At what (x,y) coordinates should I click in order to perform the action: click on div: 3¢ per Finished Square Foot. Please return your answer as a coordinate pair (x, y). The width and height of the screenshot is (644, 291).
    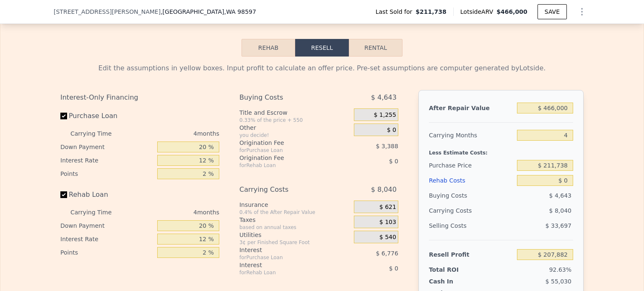
    Looking at the image, I should click on (295, 243).